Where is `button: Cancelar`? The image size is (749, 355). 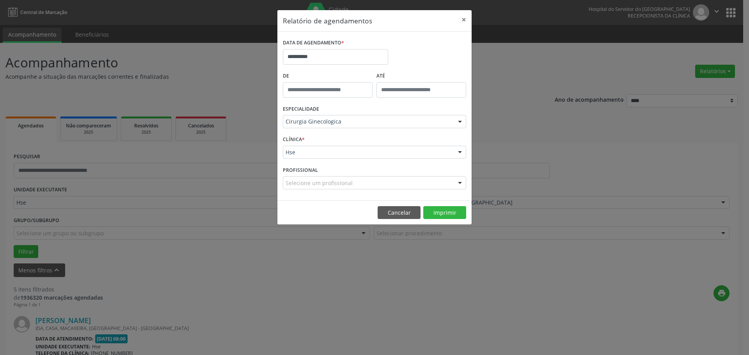 button: Cancelar is located at coordinates (399, 213).